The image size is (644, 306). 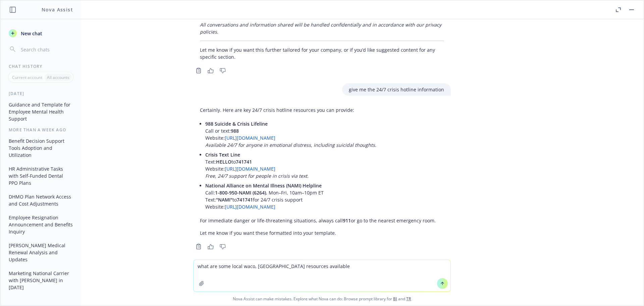 What do you see at coordinates (264, 186) in the screenshot?
I see `span: National Alliance on Mental Illness (NAMI) Helpline` at bounding box center [264, 186].